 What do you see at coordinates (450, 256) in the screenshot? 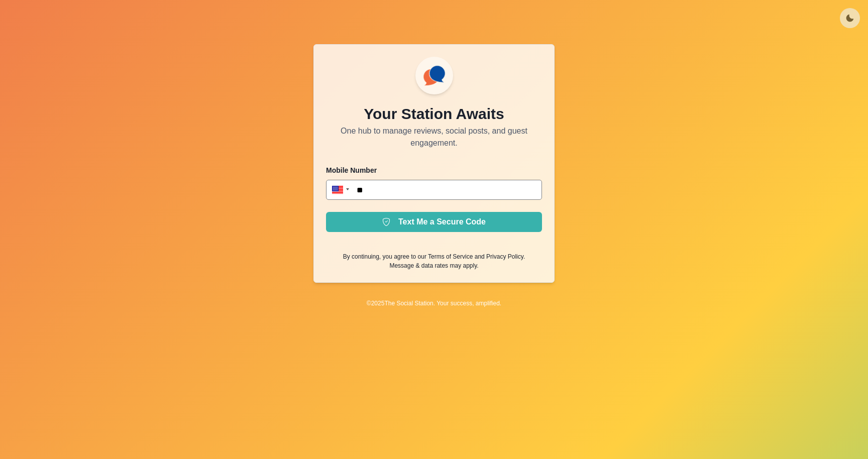
I see `a: Terms of Service` at bounding box center [450, 256].